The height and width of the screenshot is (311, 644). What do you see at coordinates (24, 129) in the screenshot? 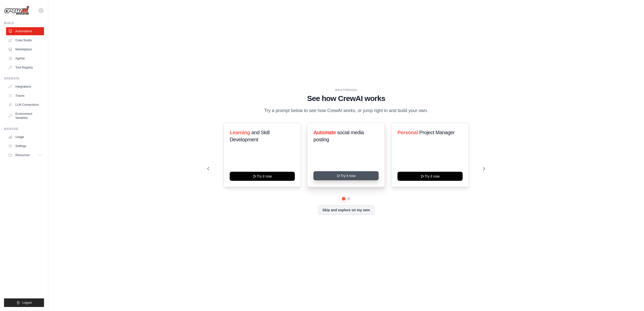
I see `div: Manage` at bounding box center [24, 129].